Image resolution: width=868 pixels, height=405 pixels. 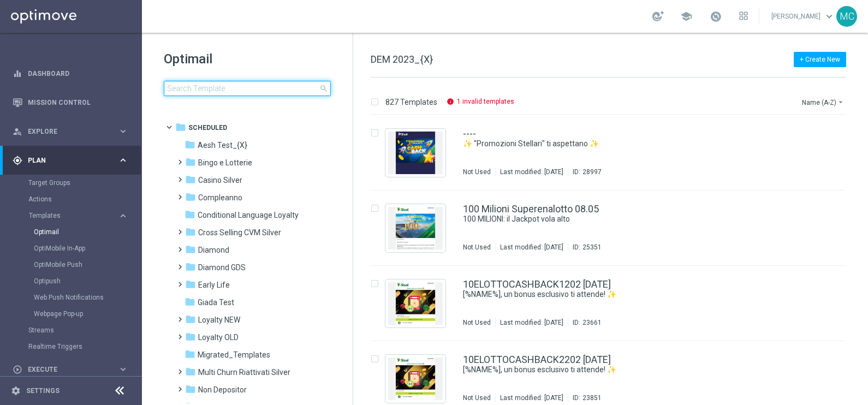 What do you see at coordinates (592, 322) in the screenshot?
I see `div: 23661` at bounding box center [592, 322].